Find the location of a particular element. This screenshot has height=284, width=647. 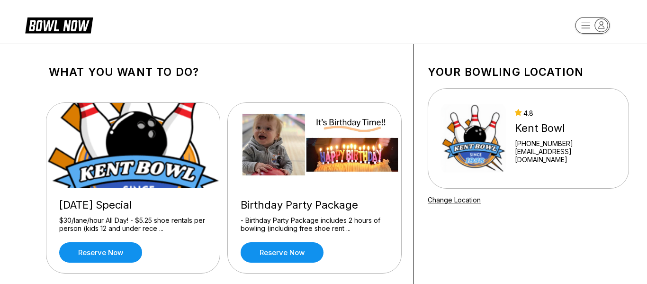

img: Kent Bowl is located at coordinates (473, 138).